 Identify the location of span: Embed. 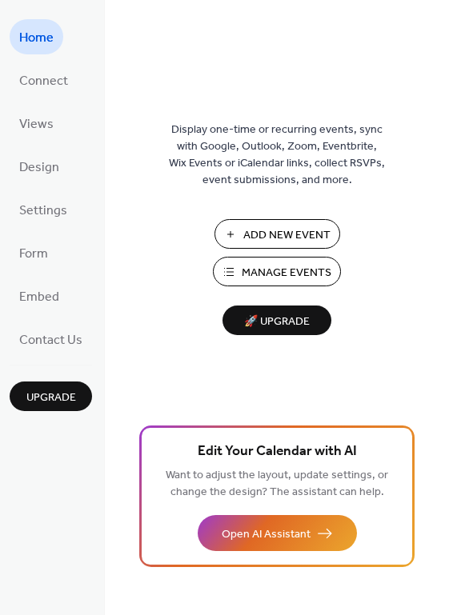
(39, 298).